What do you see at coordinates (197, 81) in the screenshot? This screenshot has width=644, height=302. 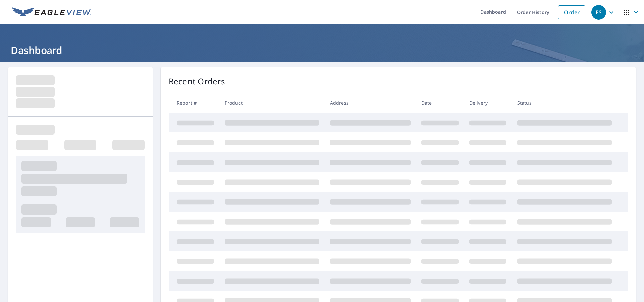 I see `p: Recent Orders` at bounding box center [197, 81].